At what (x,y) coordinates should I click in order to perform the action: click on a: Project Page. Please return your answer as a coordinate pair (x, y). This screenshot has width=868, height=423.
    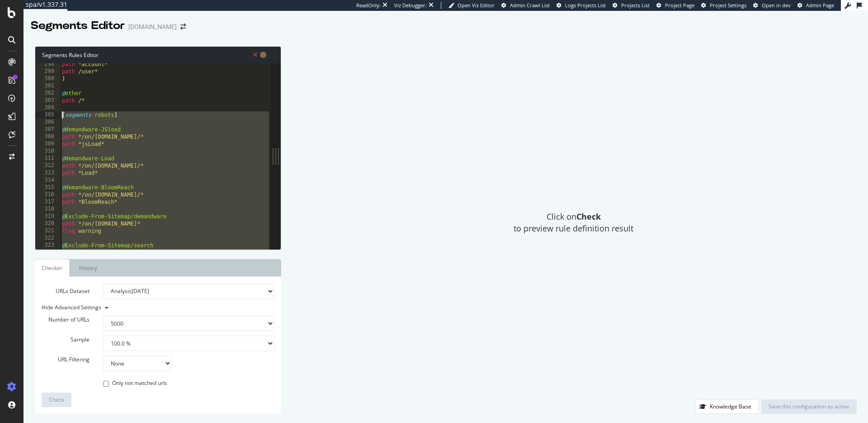
    Looking at the image, I should click on (675, 6).